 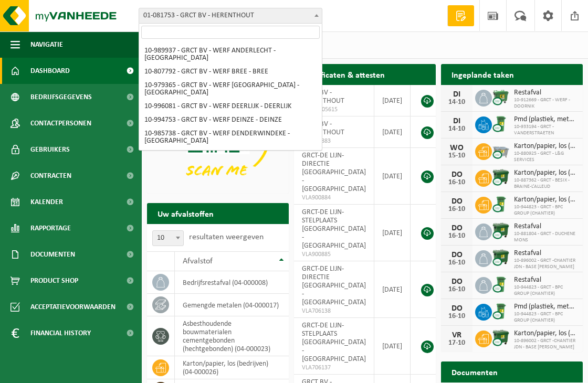 What do you see at coordinates (197, 261) in the screenshot?
I see `span: Afvalstof` at bounding box center [197, 261].